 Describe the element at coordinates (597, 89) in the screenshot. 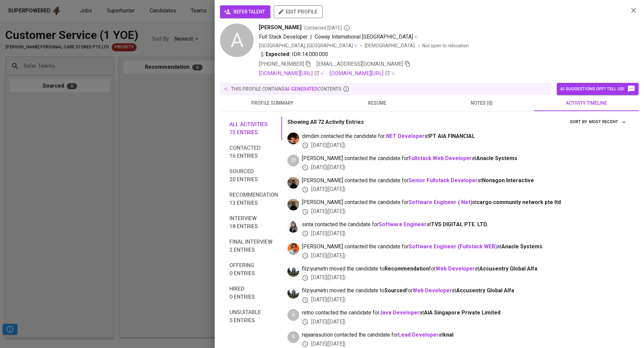

I see `button: AI suggestions off? Tell us!` at that location.